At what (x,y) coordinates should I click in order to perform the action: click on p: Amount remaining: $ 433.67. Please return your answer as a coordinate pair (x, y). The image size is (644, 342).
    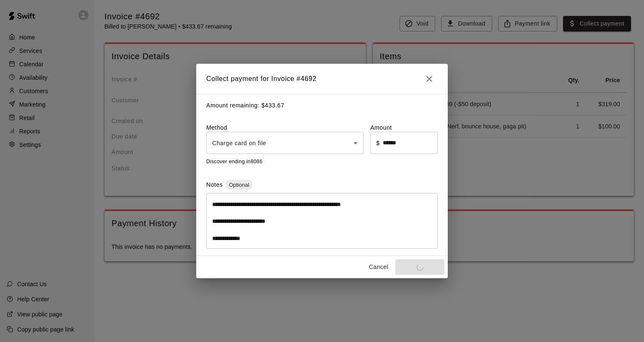
    Looking at the image, I should click on (322, 106).